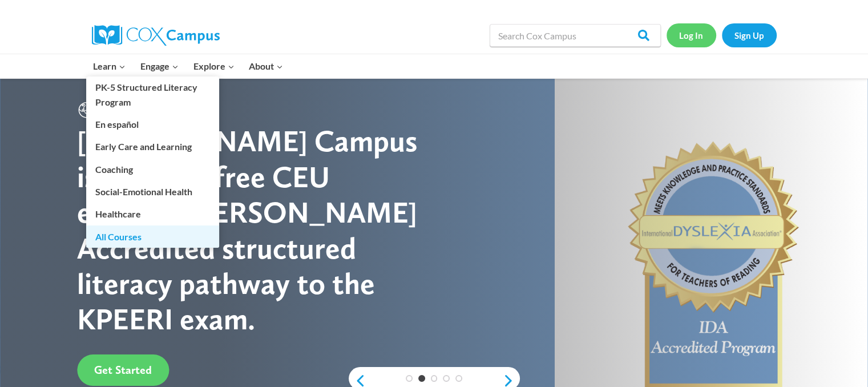  I want to click on a: Coaching, so click(152, 169).